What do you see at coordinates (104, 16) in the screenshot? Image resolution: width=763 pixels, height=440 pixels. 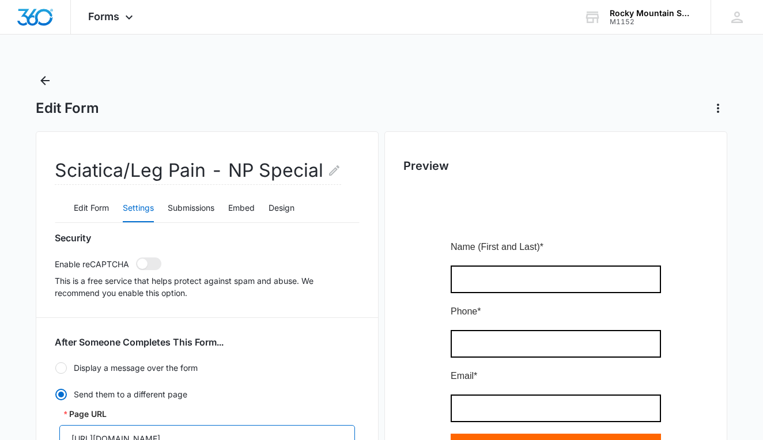 I see `span: Forms` at bounding box center [104, 16].